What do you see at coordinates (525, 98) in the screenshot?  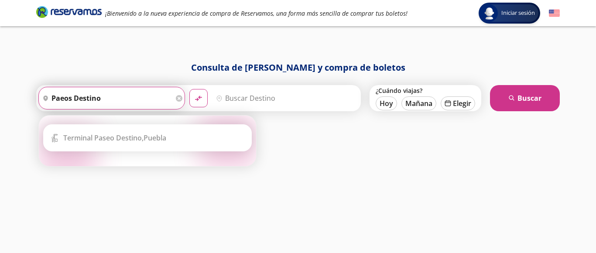 I see `button: Buscar` at bounding box center [525, 98].